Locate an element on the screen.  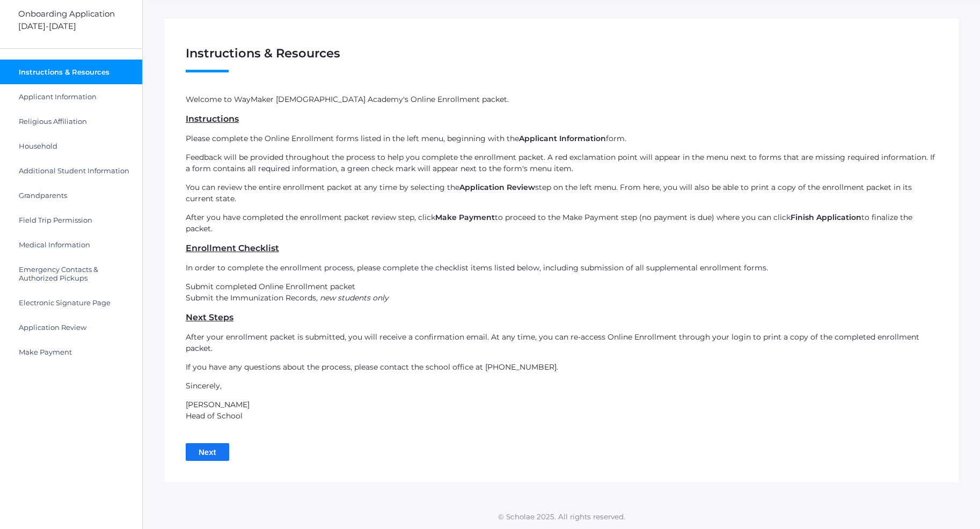
span: Application Review is located at coordinates (52, 327).